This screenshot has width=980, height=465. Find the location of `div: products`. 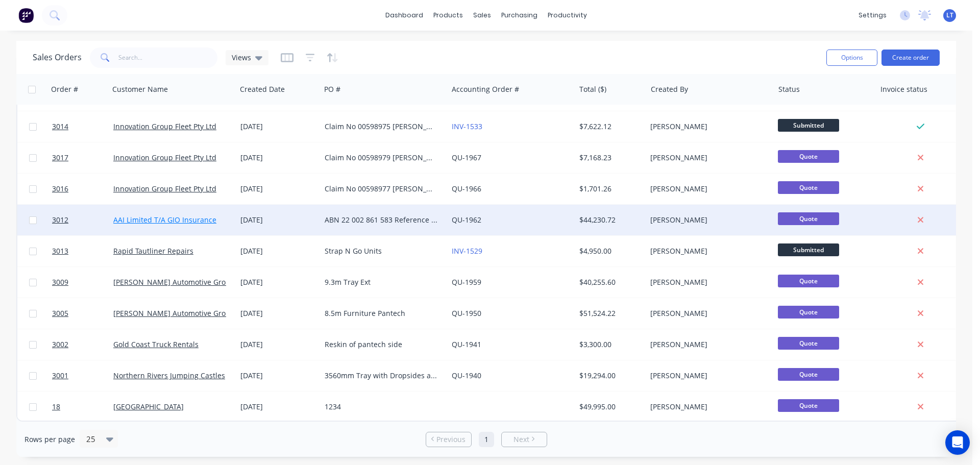

div: products is located at coordinates (448, 15).